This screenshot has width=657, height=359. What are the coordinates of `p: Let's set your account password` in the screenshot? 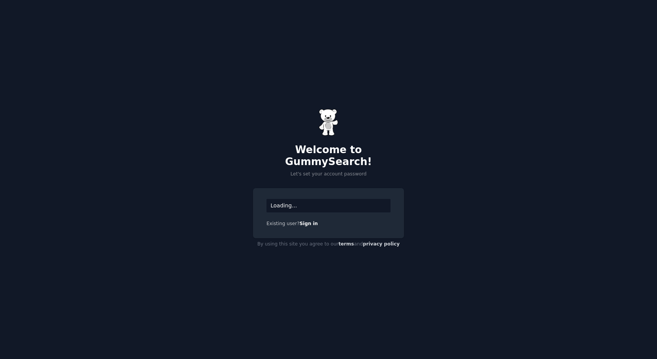 It's located at (329, 175).